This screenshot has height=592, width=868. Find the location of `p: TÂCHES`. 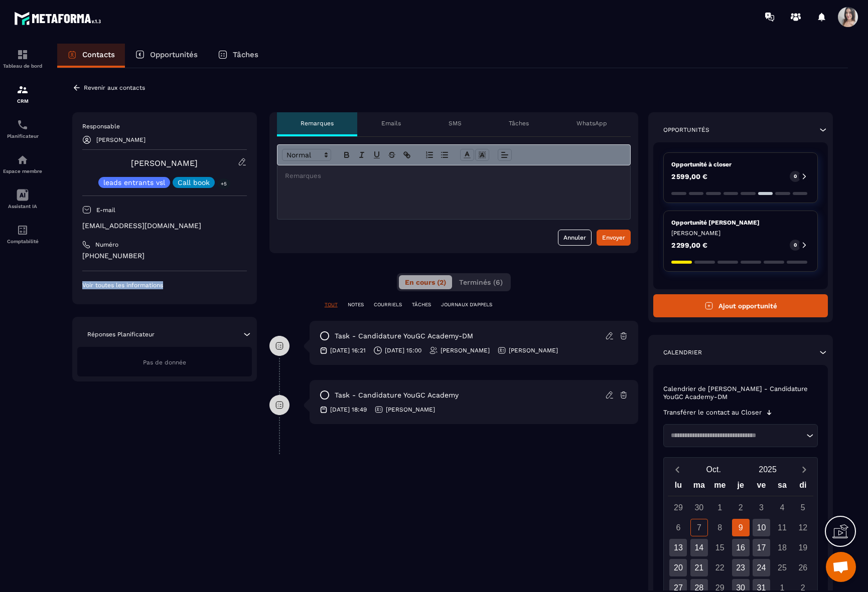

p: TÂCHES is located at coordinates (422, 305).